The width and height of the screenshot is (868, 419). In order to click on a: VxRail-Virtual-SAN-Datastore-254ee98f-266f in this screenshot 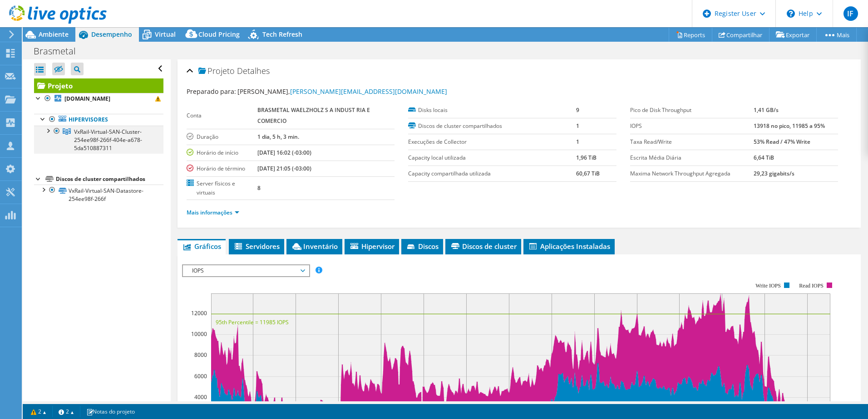, I will do `click(99, 194)`.